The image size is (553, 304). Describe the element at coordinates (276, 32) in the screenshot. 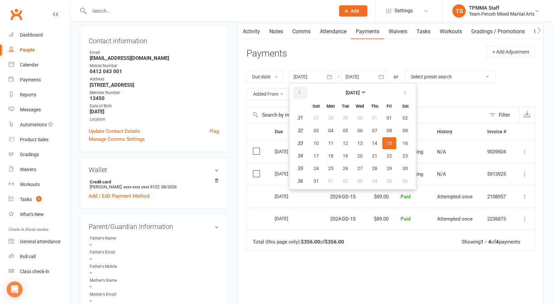

I see `a: Notes` at that location.